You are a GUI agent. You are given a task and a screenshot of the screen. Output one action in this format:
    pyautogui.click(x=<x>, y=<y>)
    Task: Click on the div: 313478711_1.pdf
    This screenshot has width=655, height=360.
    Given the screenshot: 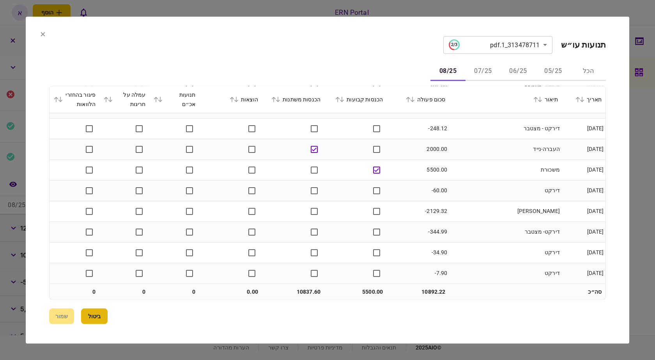 What is the action you would take?
    pyautogui.click(x=494, y=45)
    